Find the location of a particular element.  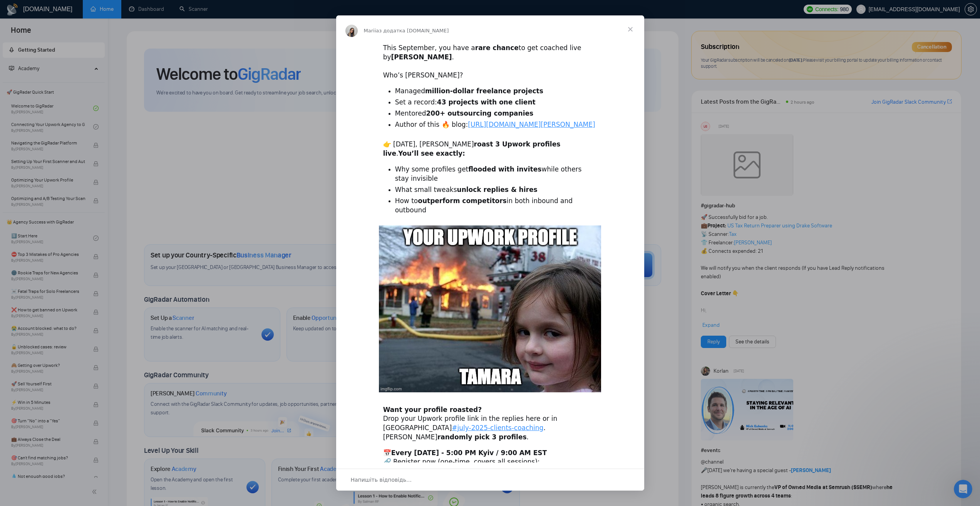

b: roast 3 Upwork profiles live is located at coordinates (472, 149).